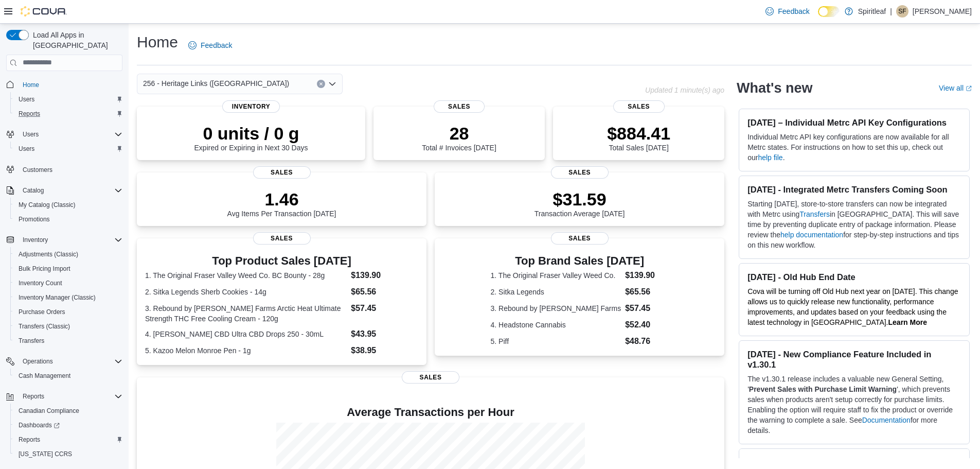  What do you see at coordinates (639, 133) in the screenshot?
I see `p: $884.41` at bounding box center [639, 133].